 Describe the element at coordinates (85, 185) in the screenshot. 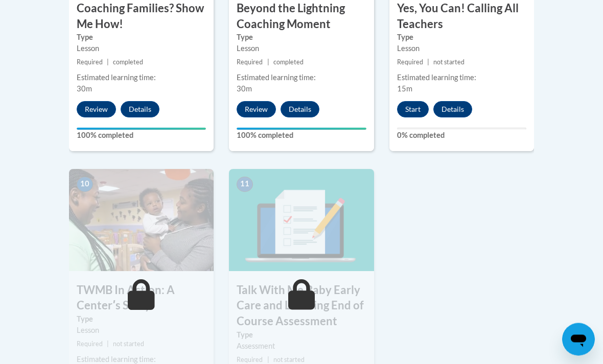

I see `span: 10` at that location.